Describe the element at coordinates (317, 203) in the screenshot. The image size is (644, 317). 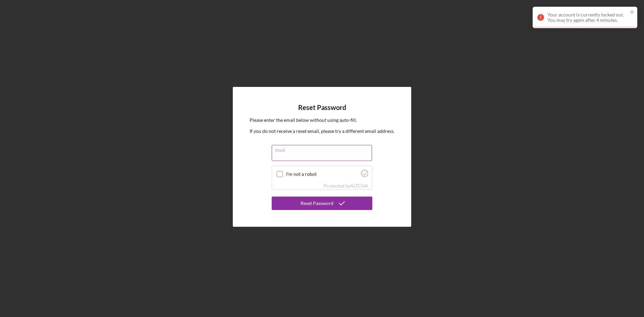
I see `div: Reset Password` at that location.